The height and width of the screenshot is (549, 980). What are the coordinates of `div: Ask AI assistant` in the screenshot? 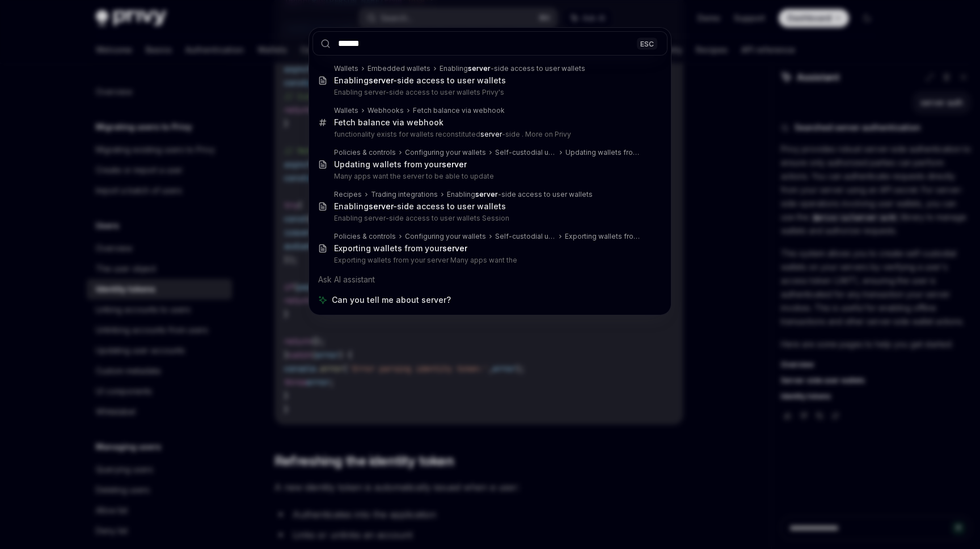 It's located at (490, 279).